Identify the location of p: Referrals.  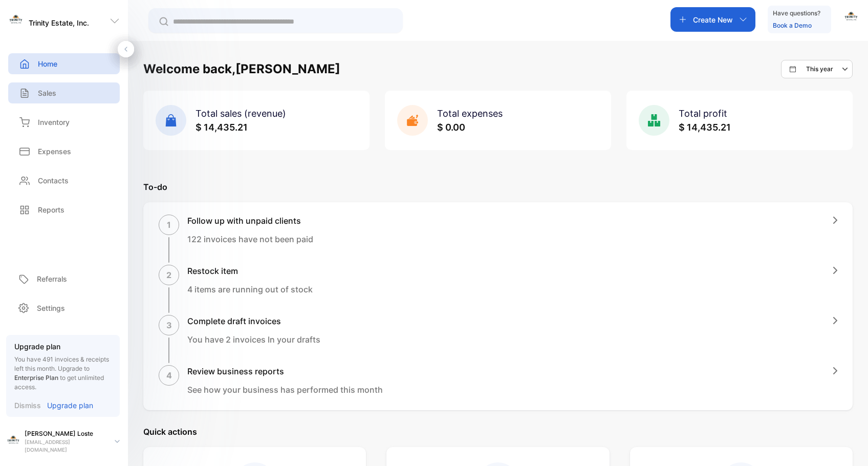
(52, 279).